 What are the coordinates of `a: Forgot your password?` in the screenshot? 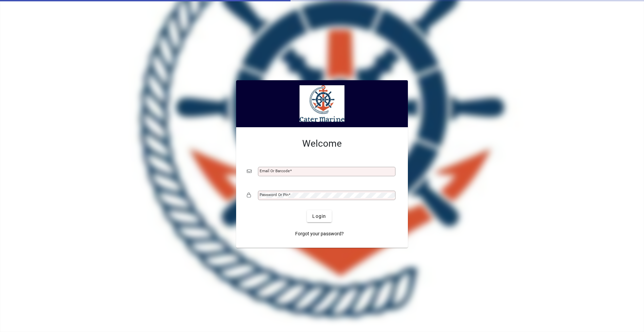 It's located at (319, 234).